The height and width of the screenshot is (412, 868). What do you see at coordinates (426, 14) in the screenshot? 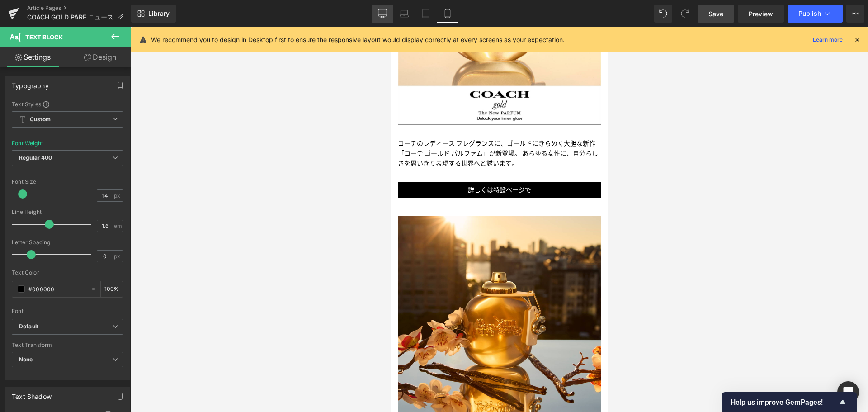
I see `a: Tablet` at bounding box center [426, 14].